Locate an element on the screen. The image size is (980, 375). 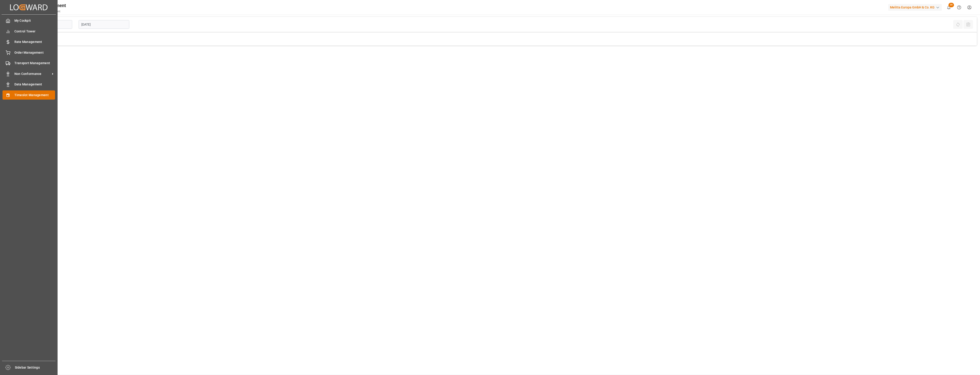
a: Timeslot Management is located at coordinates (29, 94).